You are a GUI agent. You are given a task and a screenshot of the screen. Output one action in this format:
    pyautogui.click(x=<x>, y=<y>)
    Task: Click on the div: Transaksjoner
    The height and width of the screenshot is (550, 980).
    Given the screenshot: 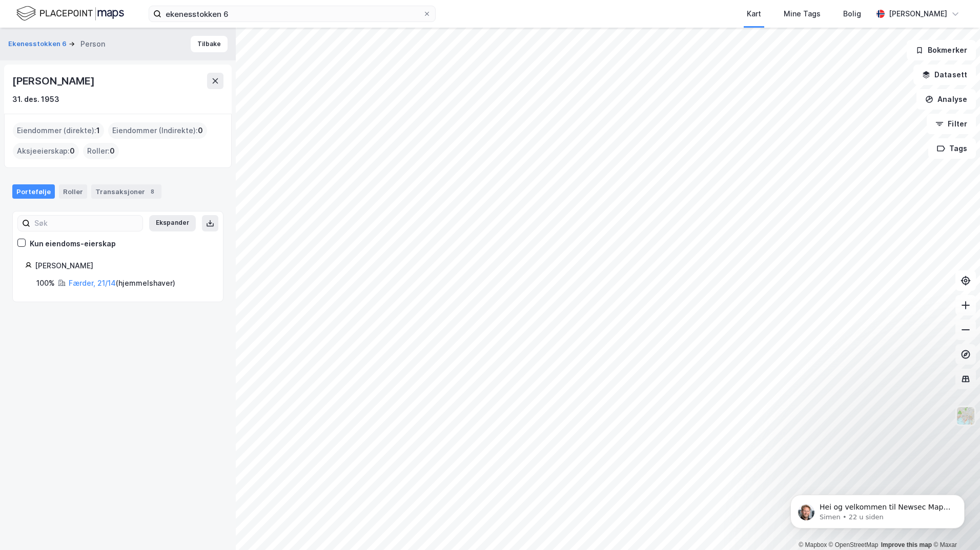 What is the action you would take?
    pyautogui.click(x=126, y=191)
    